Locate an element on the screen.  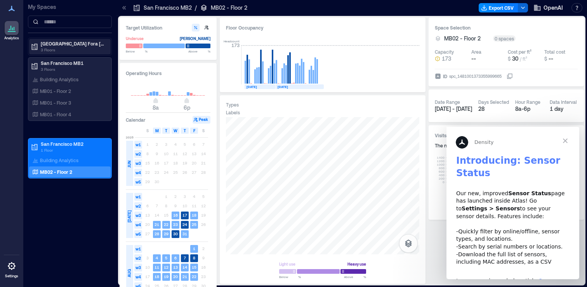
div: Area is located at coordinates (477, 52).